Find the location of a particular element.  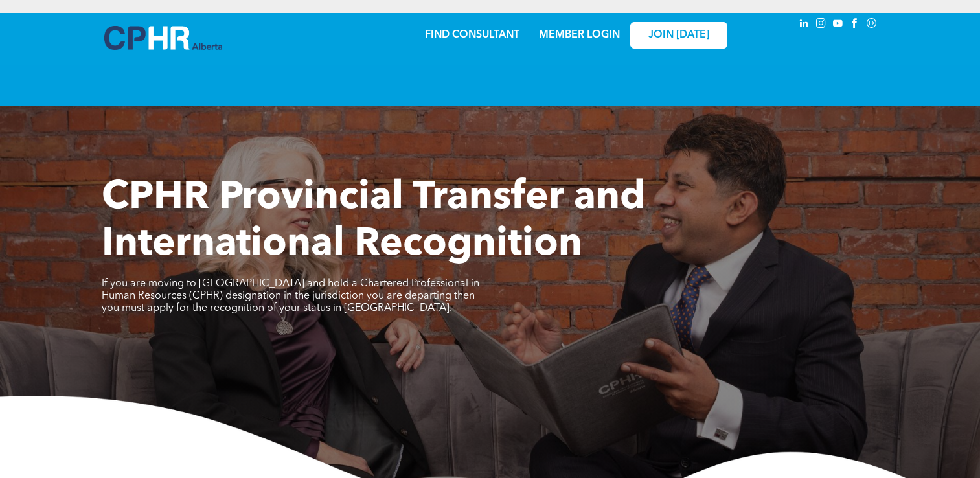

a: Social network is located at coordinates (872, 25).